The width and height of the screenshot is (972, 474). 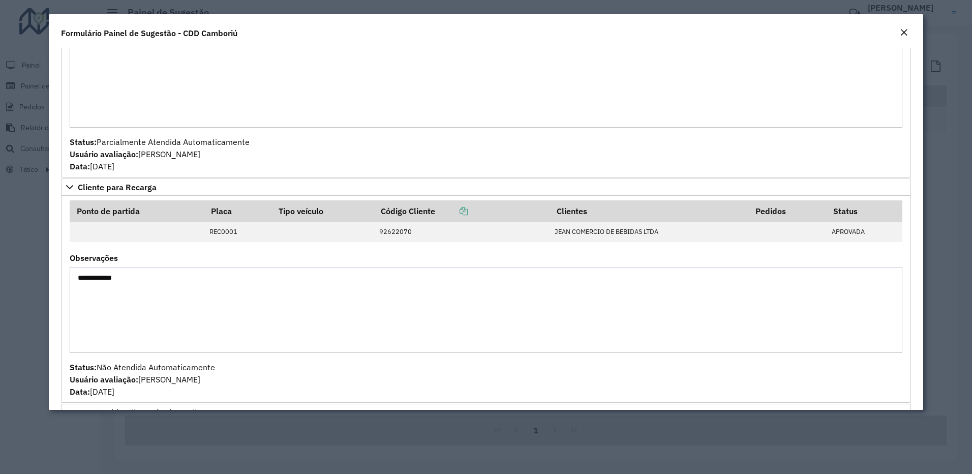 I want to click on th: Código Cliente, so click(x=461, y=211).